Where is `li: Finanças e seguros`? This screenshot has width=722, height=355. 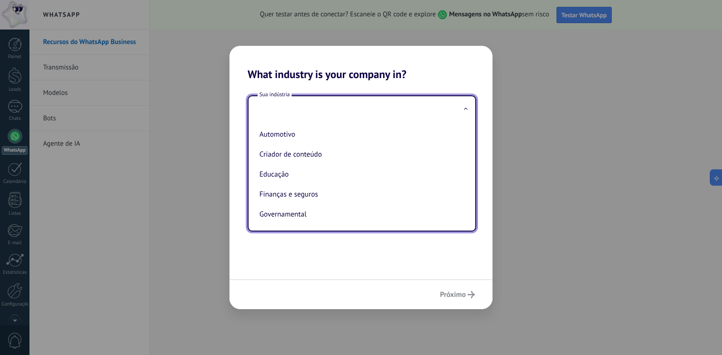 li: Finanças e seguros is located at coordinates (360, 194).